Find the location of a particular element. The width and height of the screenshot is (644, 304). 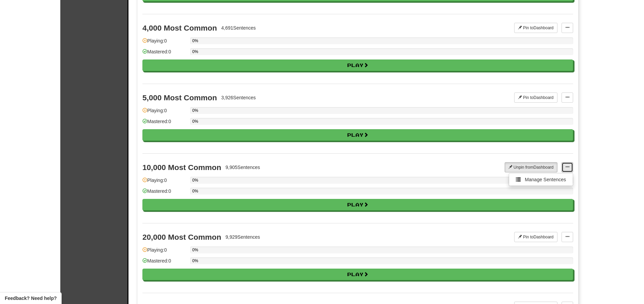

div: 3,926 Sentences is located at coordinates (238, 98).